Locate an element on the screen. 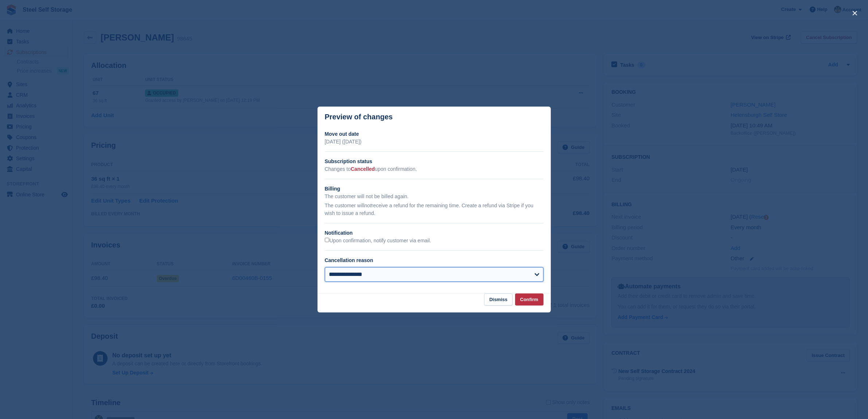 Image resolution: width=868 pixels, height=419 pixels. button: Dismiss is located at coordinates (498, 299).